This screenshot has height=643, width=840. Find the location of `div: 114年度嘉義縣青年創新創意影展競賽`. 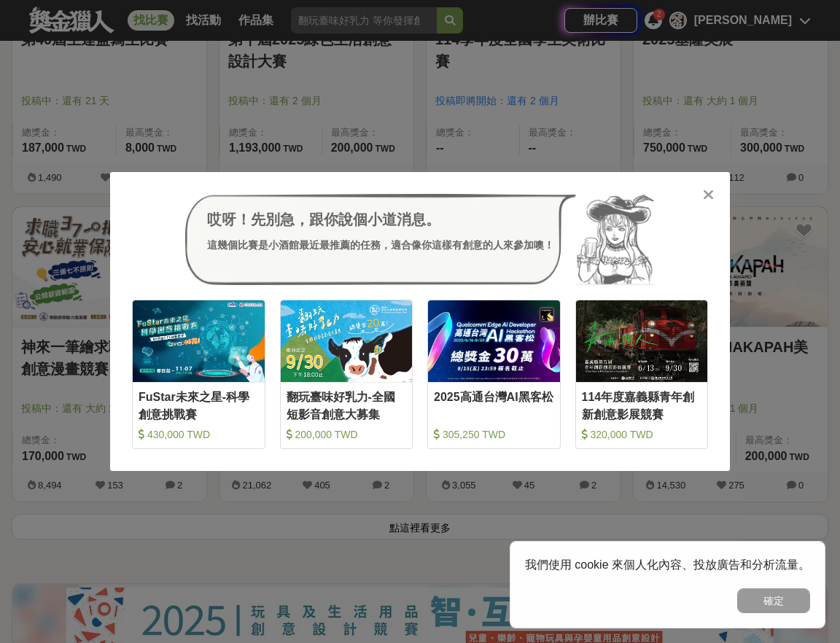

div: 114年度嘉義縣青年創新創意影展競賽 is located at coordinates (642, 405).